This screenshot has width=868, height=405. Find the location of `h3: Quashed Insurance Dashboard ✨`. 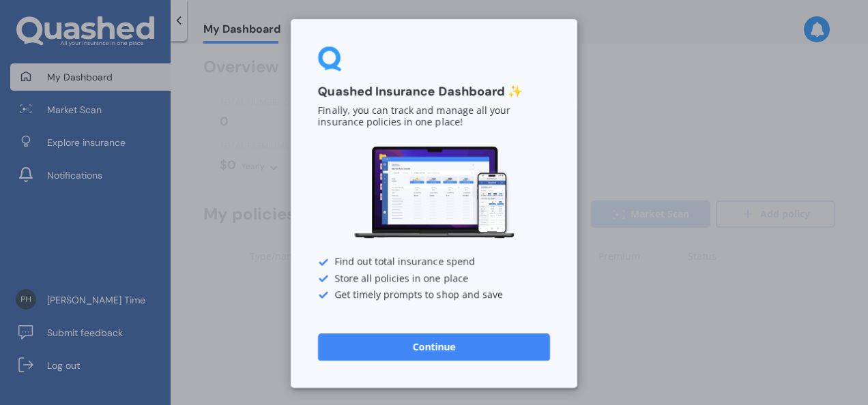

h3: Quashed Insurance Dashboard ✨ is located at coordinates (434, 92).